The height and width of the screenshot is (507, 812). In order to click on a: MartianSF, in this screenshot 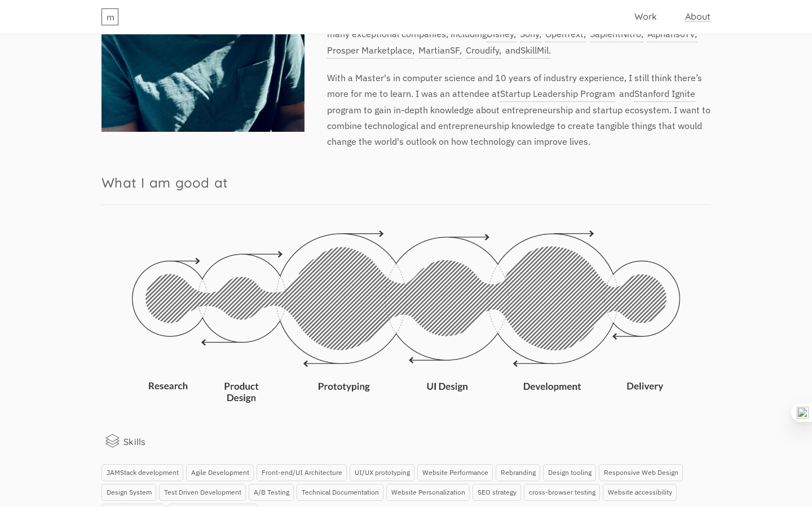, I will do `click(440, 50)`.